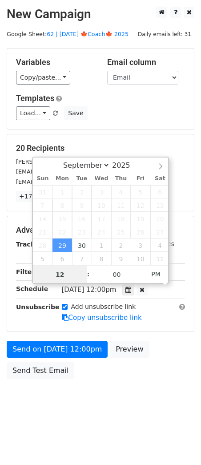 Image resolution: width=201 pixels, height=465 pixels. I want to click on span: October 7, 2025, so click(82, 259).